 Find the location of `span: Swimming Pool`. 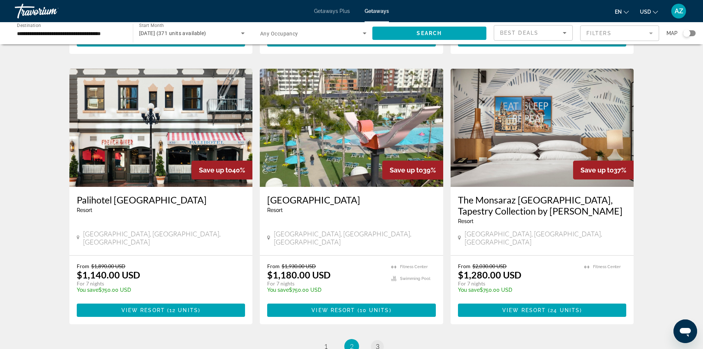

span: Swimming Pool is located at coordinates (415, 278).